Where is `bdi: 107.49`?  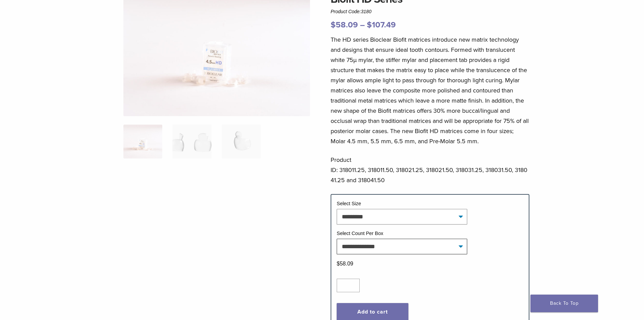
bdi: 107.49 is located at coordinates (381, 25).